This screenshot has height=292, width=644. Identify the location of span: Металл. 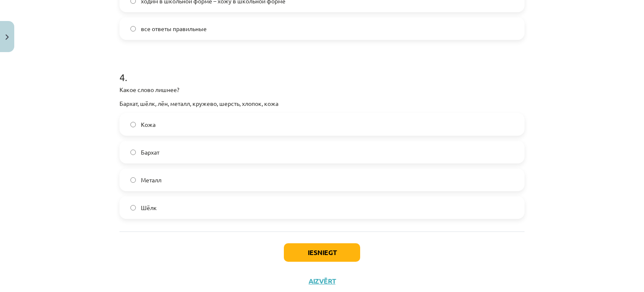
(151, 180).